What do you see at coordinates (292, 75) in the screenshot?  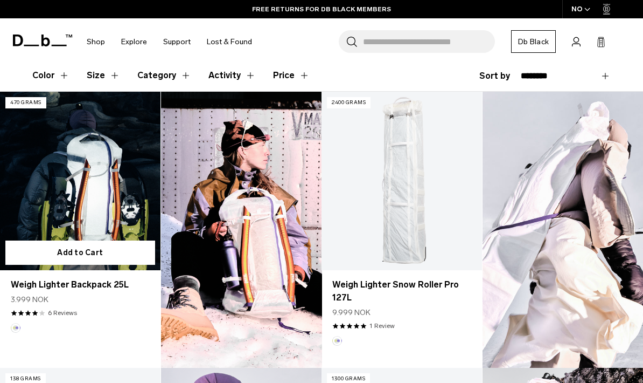 I see `button: Toggle Price` at bounding box center [292, 75].